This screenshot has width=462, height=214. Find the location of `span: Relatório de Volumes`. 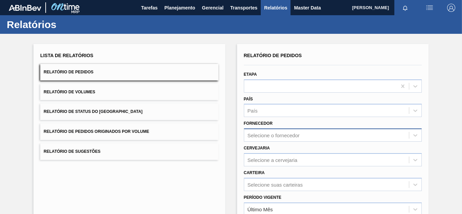

span: Relatório de Volumes is located at coordinates (69, 92).